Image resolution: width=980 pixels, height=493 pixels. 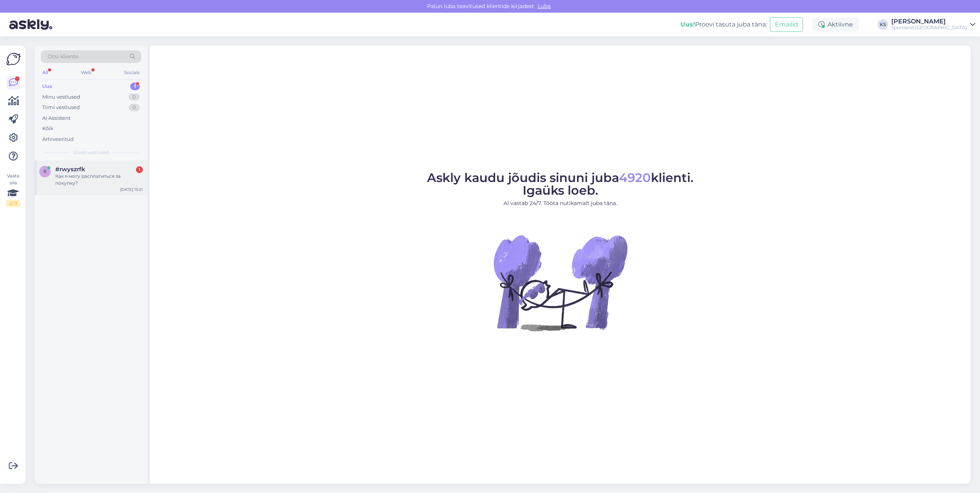 I want to click on div: 2 / 3, so click(x=13, y=203).